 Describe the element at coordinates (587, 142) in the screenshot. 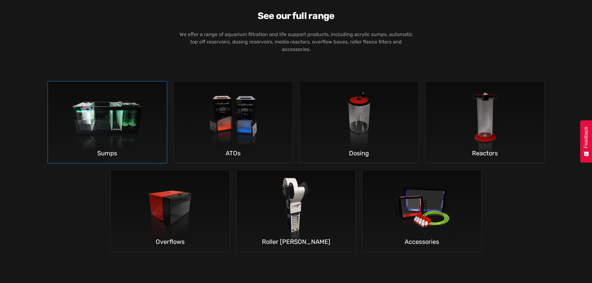

I see `button: Feedback - Show survey` at that location.